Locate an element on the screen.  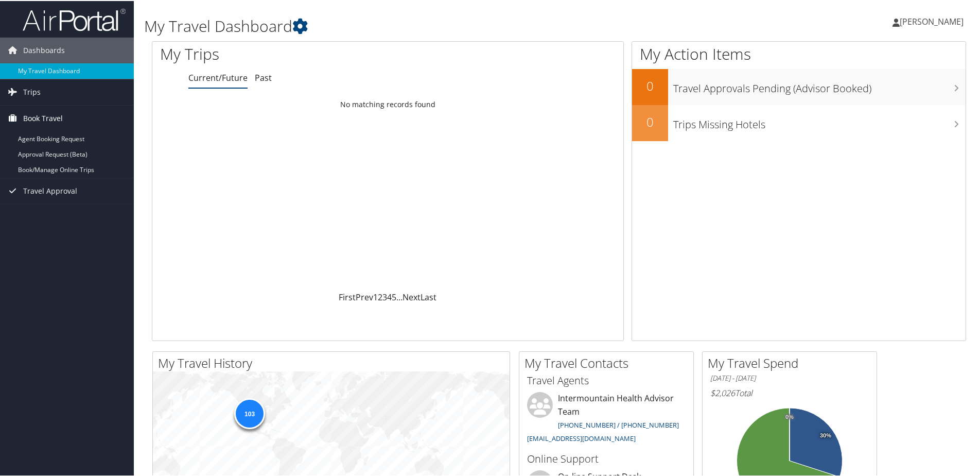
h2: My Travel Contacts is located at coordinates (609, 362).